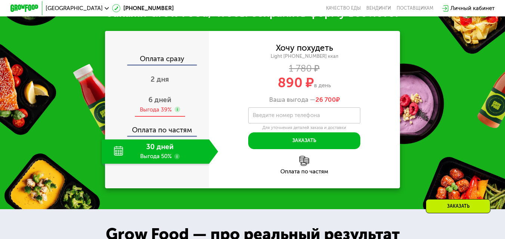 This screenshot has height=239, width=505. I want to click on a: Вендинги, so click(378, 8).